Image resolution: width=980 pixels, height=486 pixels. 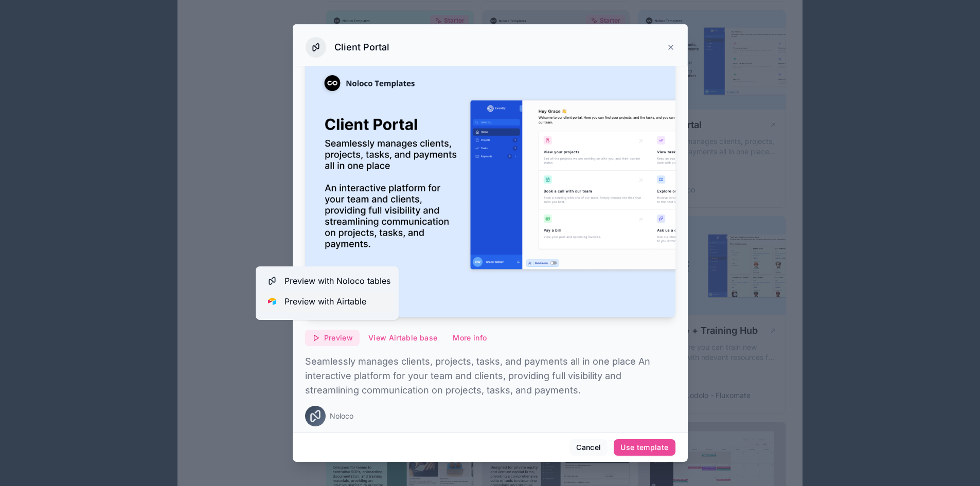 What do you see at coordinates (327, 281) in the screenshot?
I see `button: Preview with Noloco tables` at bounding box center [327, 281].